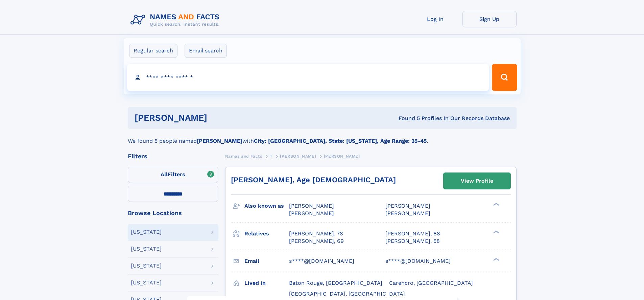 The image size is (644, 300). What do you see at coordinates (435, 19) in the screenshot?
I see `a: Log In` at bounding box center [435, 19].